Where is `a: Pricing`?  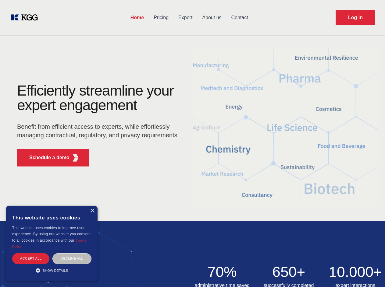
a: Pricing is located at coordinates (161, 18).